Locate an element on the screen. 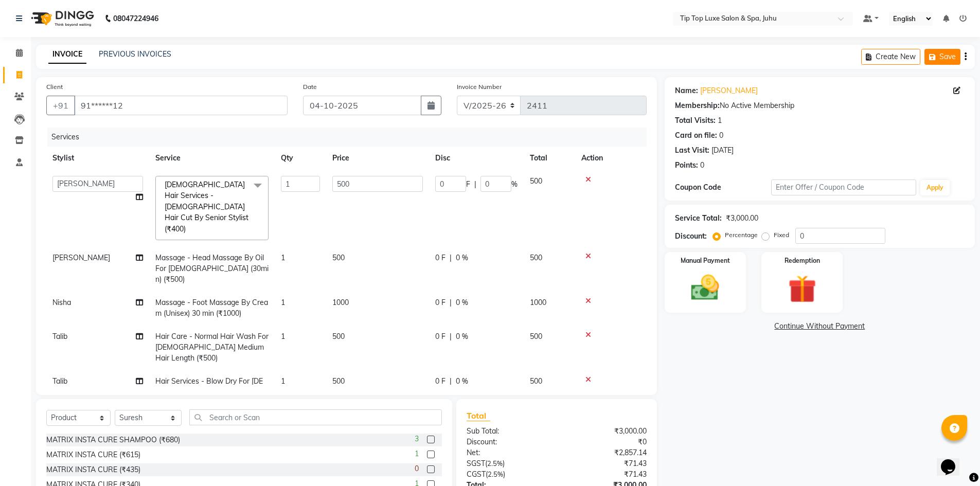 The width and height of the screenshot is (980, 486). div: MATRIX INSTA CURE (₹615) is located at coordinates (94, 455).